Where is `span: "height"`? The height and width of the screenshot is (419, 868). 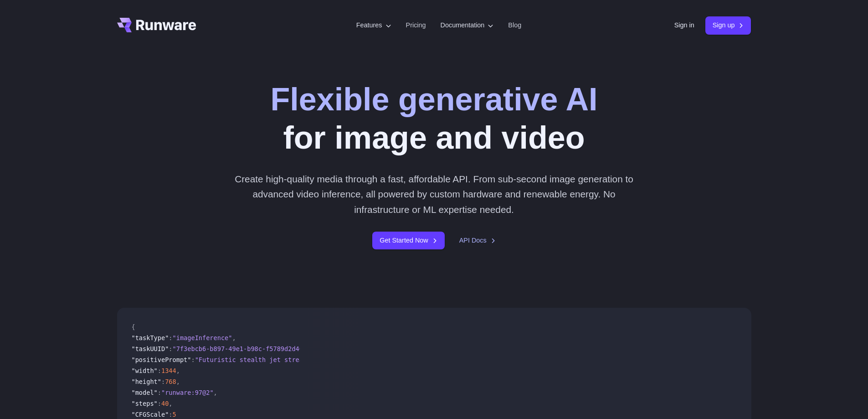 span: "height" is located at coordinates (146, 382).